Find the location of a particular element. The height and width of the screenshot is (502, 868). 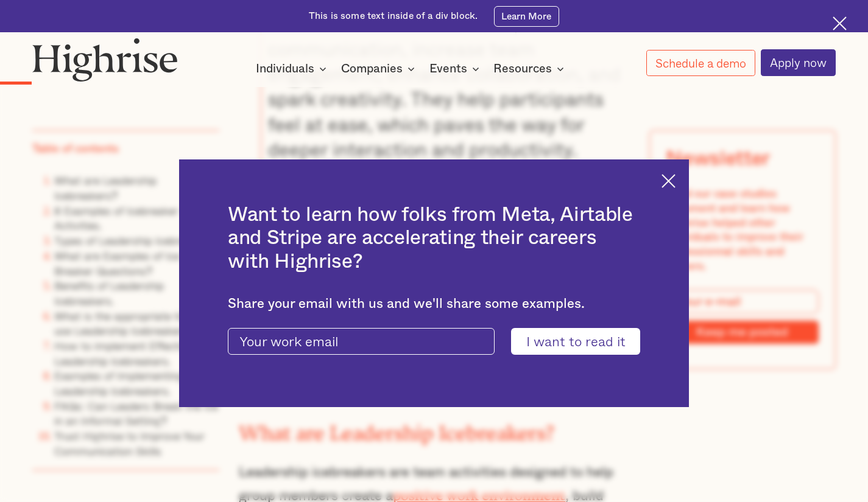

a: Schedule a demo is located at coordinates (701, 63).